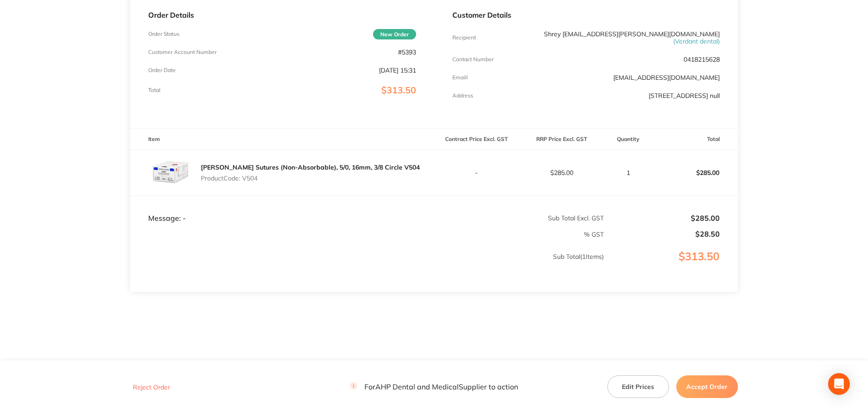 Image resolution: width=868 pixels, height=413 pixels. What do you see at coordinates (407, 52) in the screenshot?
I see `p: #5393` at bounding box center [407, 52].